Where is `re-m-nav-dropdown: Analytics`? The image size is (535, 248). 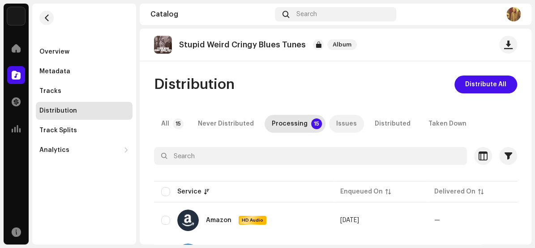
re-m-nav-dropdown: Analytics is located at coordinates (84, 150).